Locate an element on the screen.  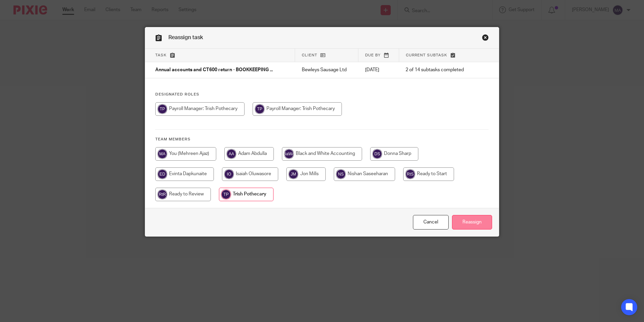
td: 2 of 14 subtasks completed is located at coordinates (437, 70).